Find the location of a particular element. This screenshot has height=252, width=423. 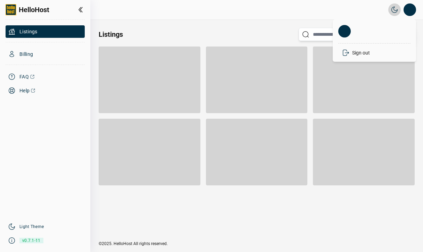

a: FAQ is located at coordinates (45, 77).